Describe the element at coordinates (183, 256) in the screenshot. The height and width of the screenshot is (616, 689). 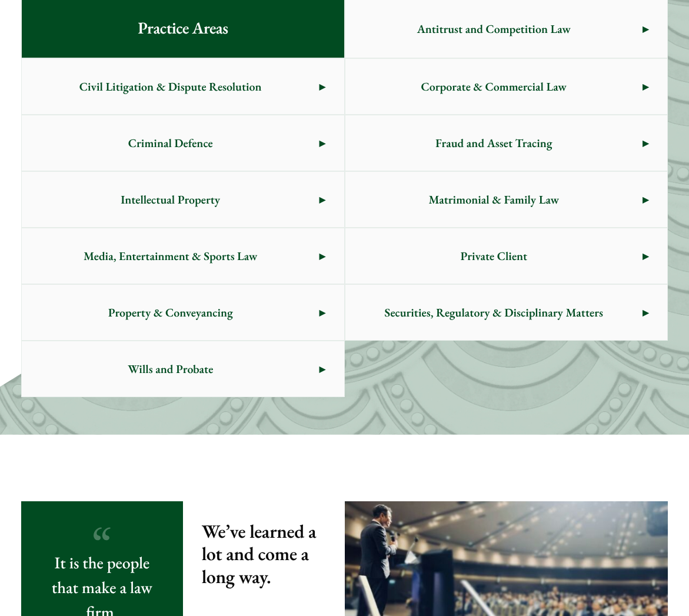
I see `a: Media, Entertainment & Sports Law` at that location.